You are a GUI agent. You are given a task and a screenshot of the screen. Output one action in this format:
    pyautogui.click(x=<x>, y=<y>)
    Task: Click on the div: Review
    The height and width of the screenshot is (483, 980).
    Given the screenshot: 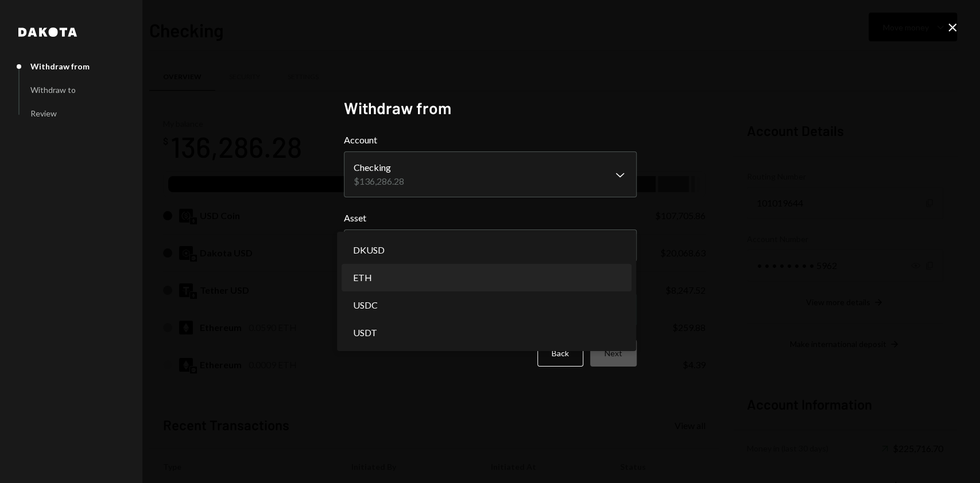 What is the action you would take?
    pyautogui.click(x=44, y=113)
    